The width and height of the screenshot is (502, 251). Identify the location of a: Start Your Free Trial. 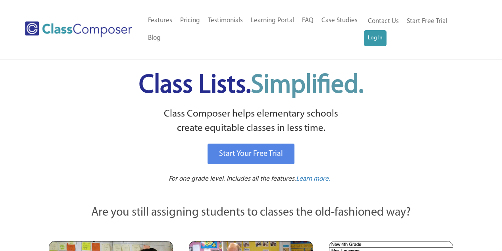
(251, 154).